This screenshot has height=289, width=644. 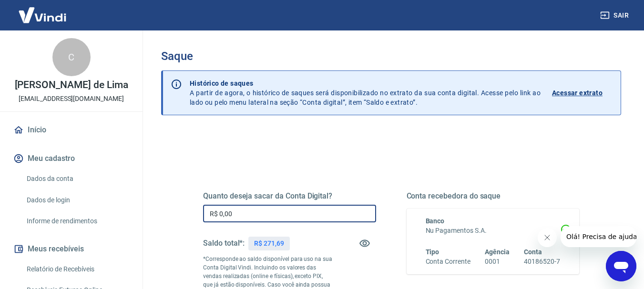 I want to click on p: Acessar extrato, so click(x=578, y=93).